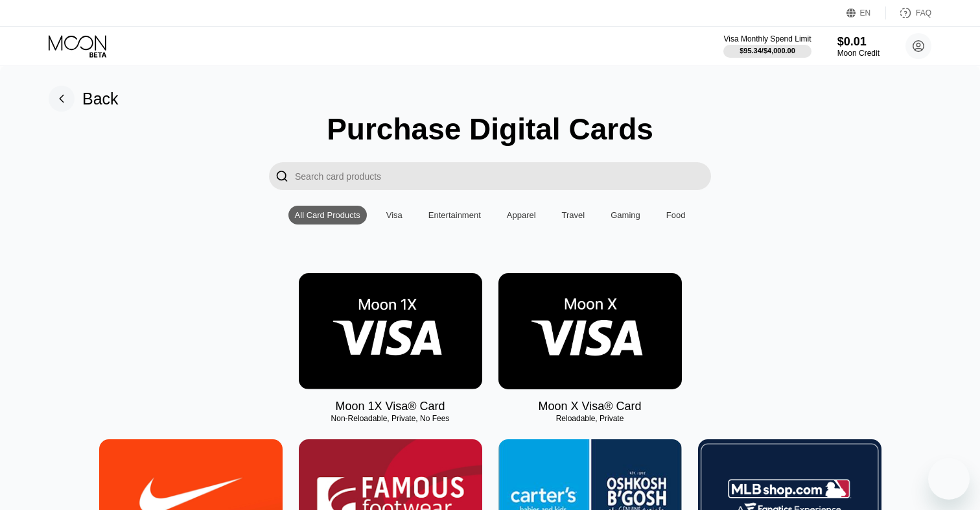 This screenshot has width=980, height=510. Describe the element at coordinates (767, 39) in the screenshot. I see `div: Visa Monthly Spend Limit` at that location.